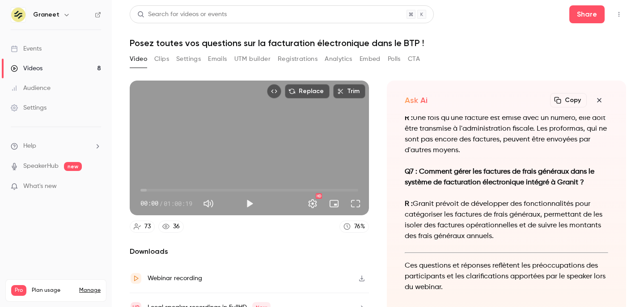 Image resolution: width=644 pixels, height=307 pixels. I want to click on div: Play, so click(250, 204).